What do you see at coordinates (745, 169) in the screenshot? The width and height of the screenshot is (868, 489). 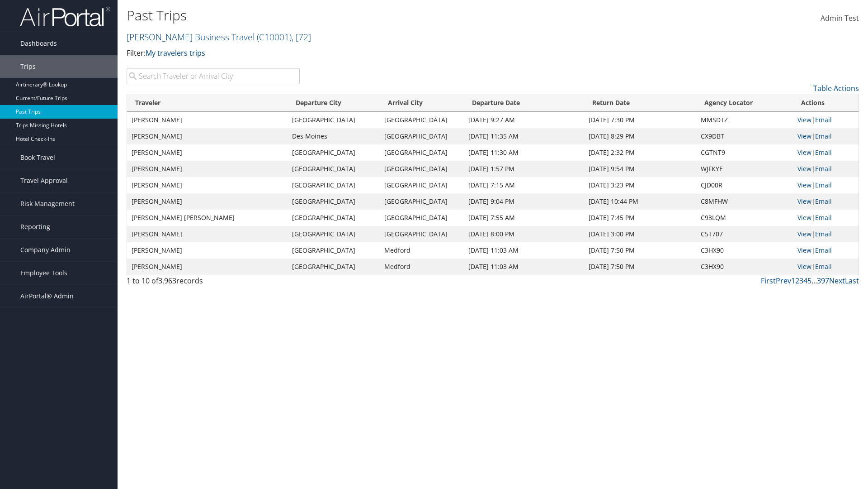 I see `td: WJFKYE` at bounding box center [745, 169].